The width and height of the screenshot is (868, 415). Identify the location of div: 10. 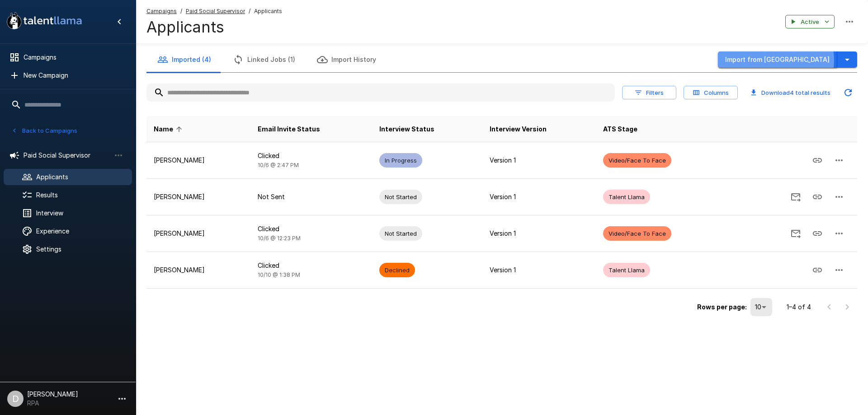
(762, 307).